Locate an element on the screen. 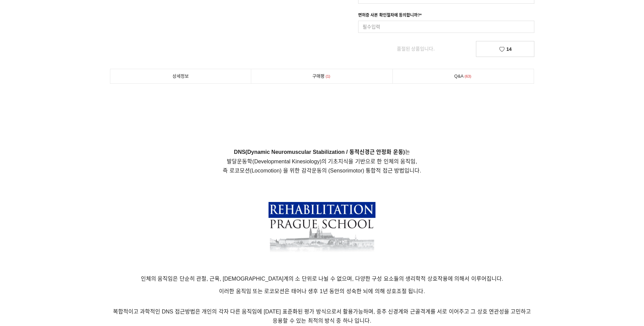 This screenshot has height=326, width=644. span: 품절된 상품입니다. is located at coordinates (416, 49).